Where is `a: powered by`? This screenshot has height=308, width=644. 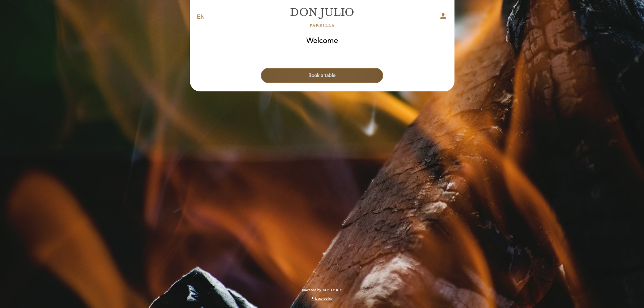 a: powered by is located at coordinates (322, 290).